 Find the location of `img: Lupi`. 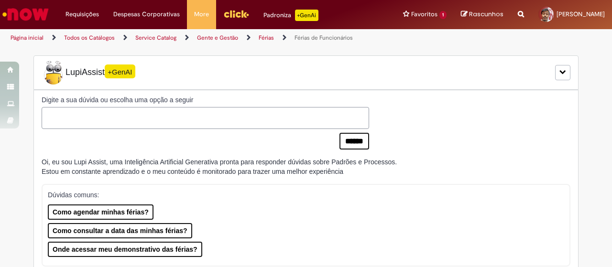

img: Lupi is located at coordinates (54, 73).